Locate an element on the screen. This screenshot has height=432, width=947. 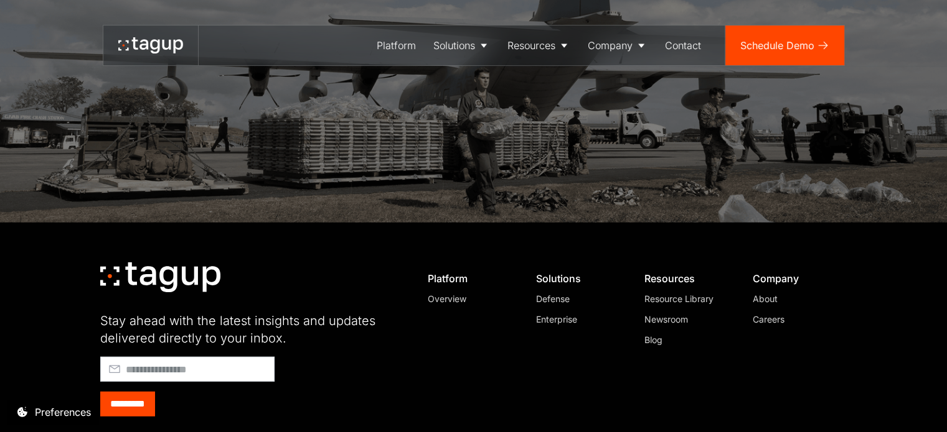
a: Careers is located at coordinates (795, 319).